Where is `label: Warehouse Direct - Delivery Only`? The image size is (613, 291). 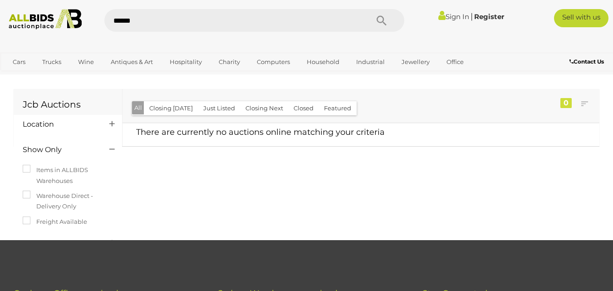 label: Warehouse Direct - Delivery Only is located at coordinates (68, 201).